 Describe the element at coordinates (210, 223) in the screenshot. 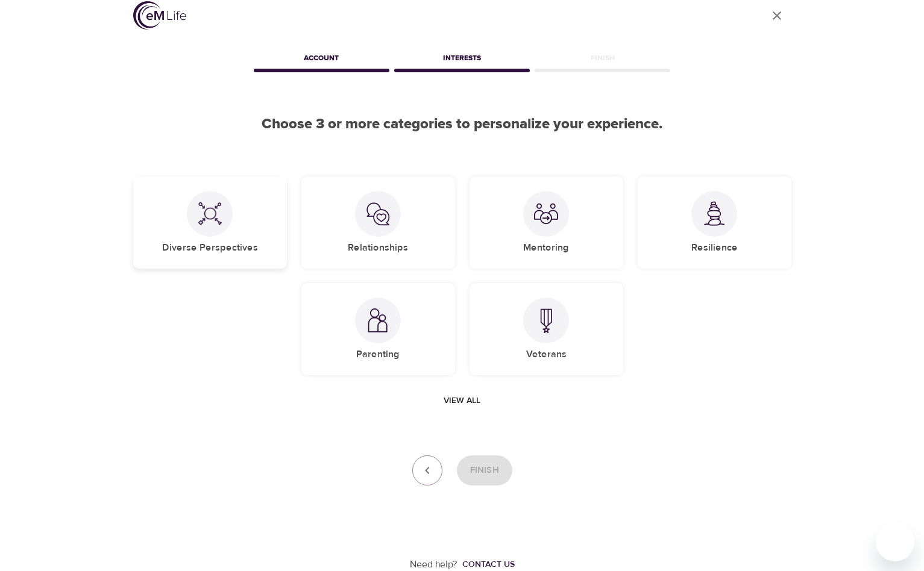

I see `div: Diverse PerspectivesDiverse Perspectives` at that location.